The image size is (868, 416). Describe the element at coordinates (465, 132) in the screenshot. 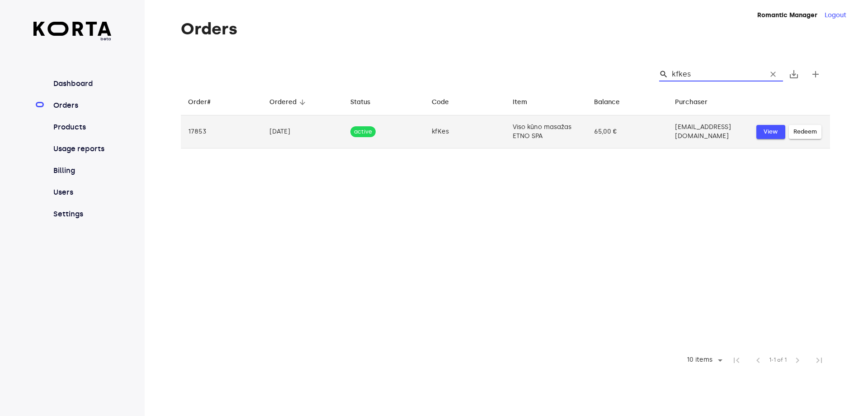

I see `td: kfKes` at that location.